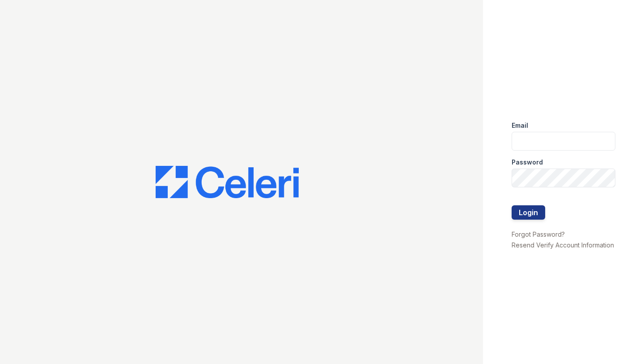 The height and width of the screenshot is (364, 644). What do you see at coordinates (528, 212) in the screenshot?
I see `button: Login` at bounding box center [528, 212].